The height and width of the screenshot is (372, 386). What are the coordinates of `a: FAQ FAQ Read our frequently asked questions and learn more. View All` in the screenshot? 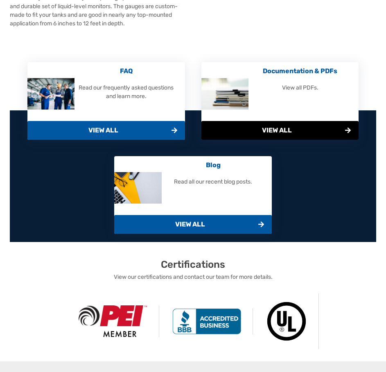 It's located at (106, 101).